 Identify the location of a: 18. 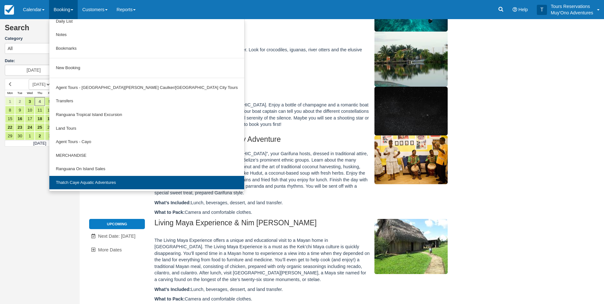
(39, 118).